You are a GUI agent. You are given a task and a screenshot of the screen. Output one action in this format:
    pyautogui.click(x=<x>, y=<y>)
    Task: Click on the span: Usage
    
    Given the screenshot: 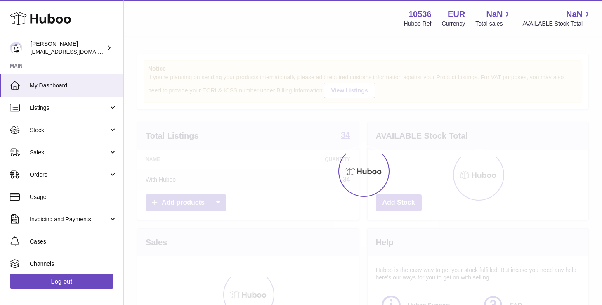 What is the action you would take?
    pyautogui.click(x=73, y=197)
    